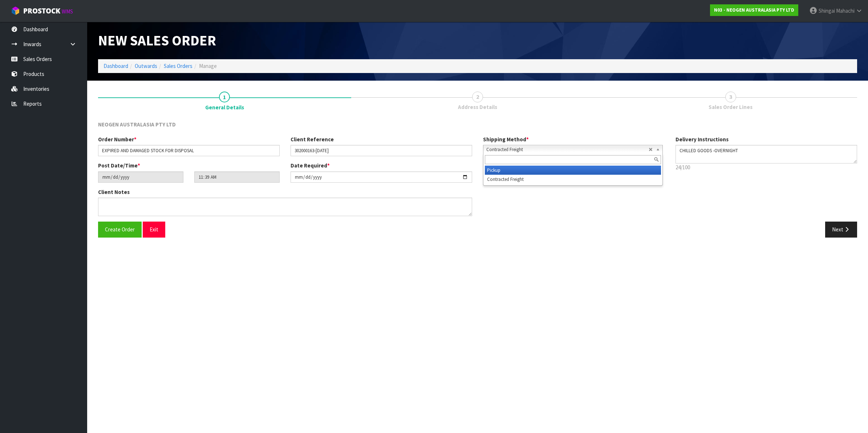 The image size is (868, 433). I want to click on span: Mahachi, so click(845, 10).